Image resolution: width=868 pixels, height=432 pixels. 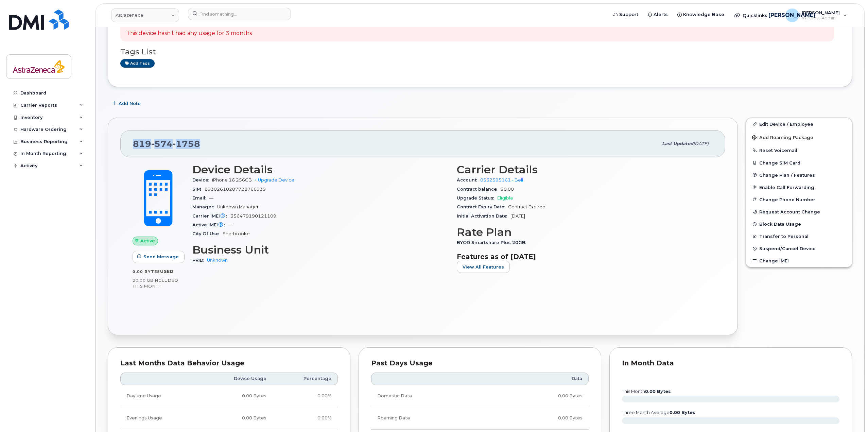 I want to click on span: Email, so click(x=200, y=197).